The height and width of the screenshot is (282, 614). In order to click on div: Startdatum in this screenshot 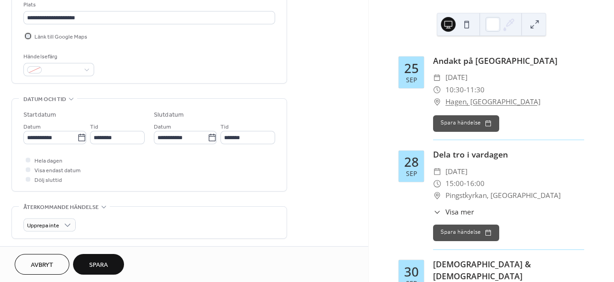, I will do `click(40, 115)`.